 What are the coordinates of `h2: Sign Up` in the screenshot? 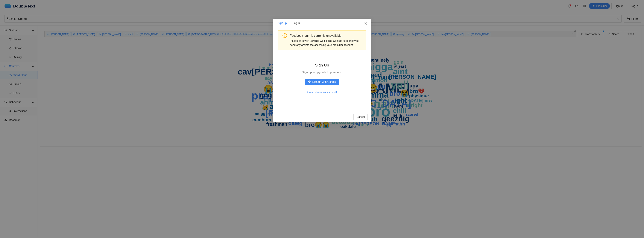 It's located at (322, 65).